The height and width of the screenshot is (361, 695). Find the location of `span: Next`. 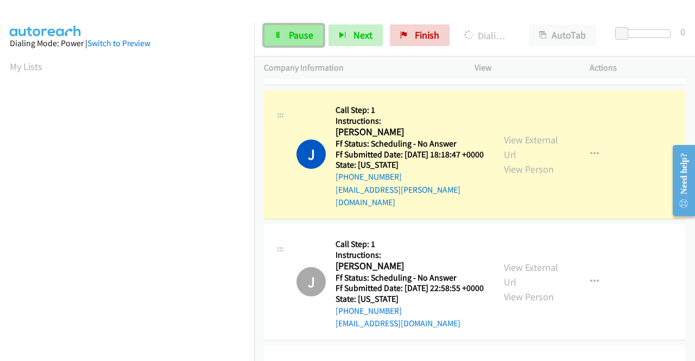

span: Next is located at coordinates (363, 35).